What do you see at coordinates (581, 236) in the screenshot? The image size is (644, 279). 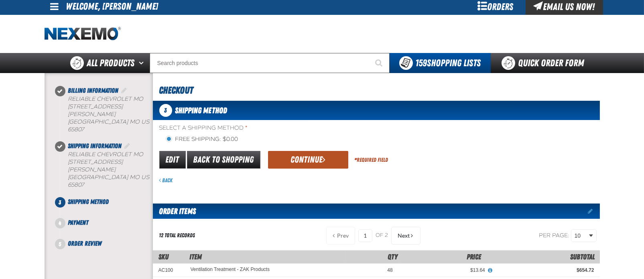 I see `span: 10` at bounding box center [581, 236].